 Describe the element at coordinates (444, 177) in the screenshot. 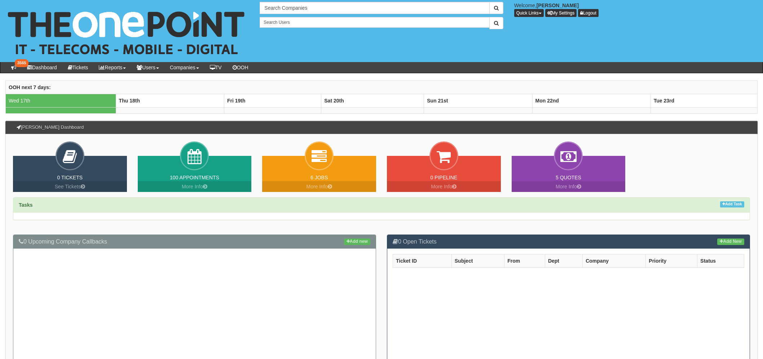

I see `a: 0 Pipeline` at that location.